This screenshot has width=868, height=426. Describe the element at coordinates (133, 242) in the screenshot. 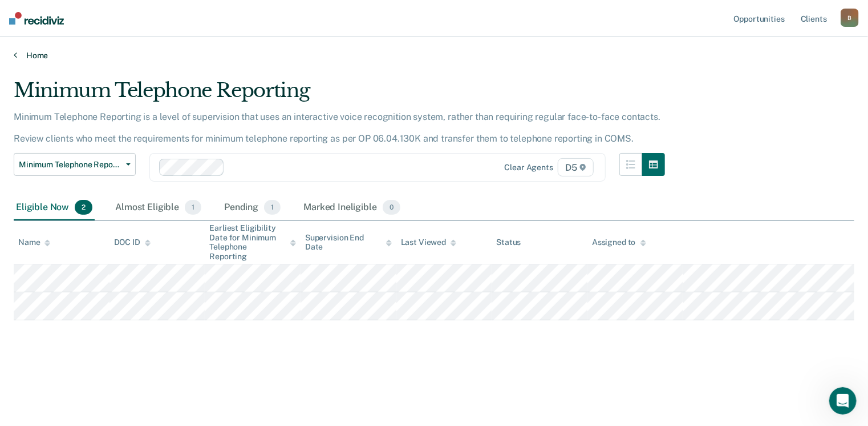

I see `div: DOC ID` at that location.